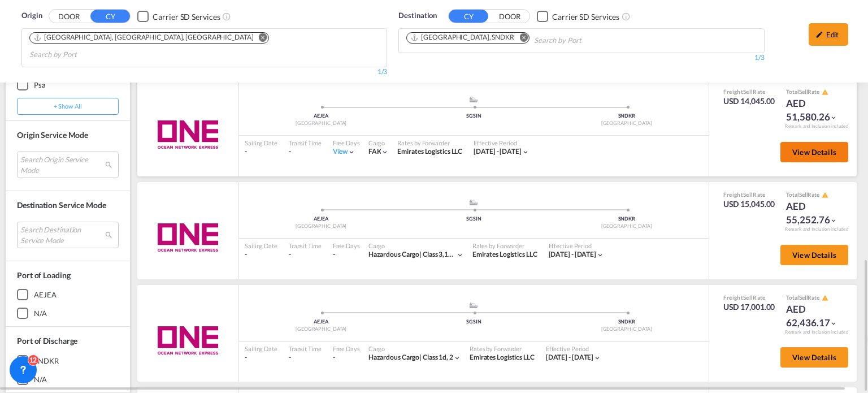 This screenshot has height=393, width=868. Describe the element at coordinates (828, 34) in the screenshot. I see `div: icon-pencilEdit` at that location.